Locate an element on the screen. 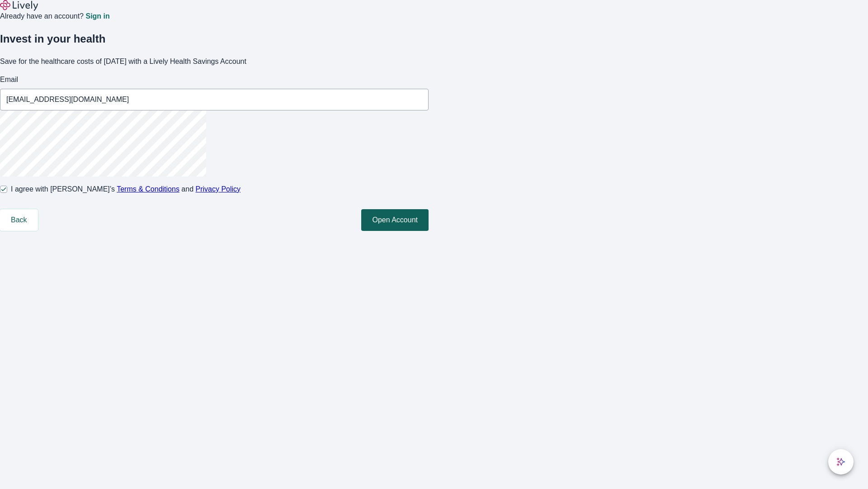 Image resolution: width=868 pixels, height=489 pixels. a: Terms & Conditions is located at coordinates (148, 189).